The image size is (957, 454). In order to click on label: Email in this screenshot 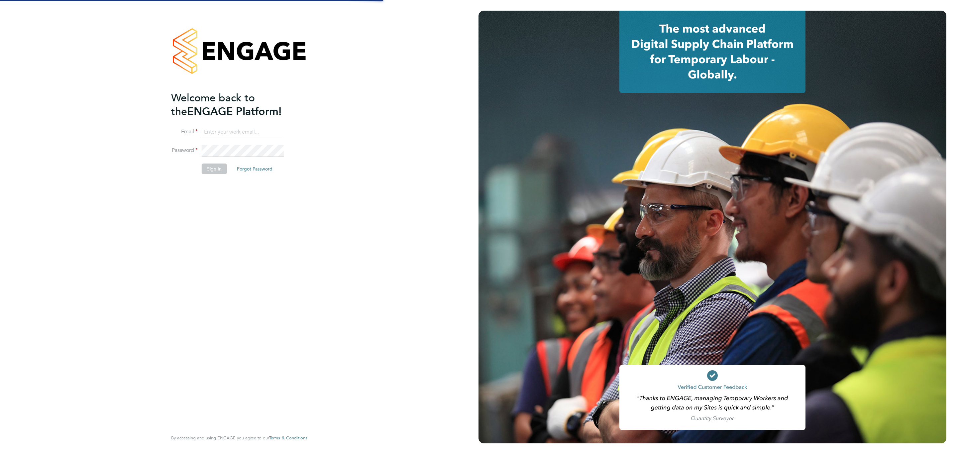, I will do `click(184, 132)`.